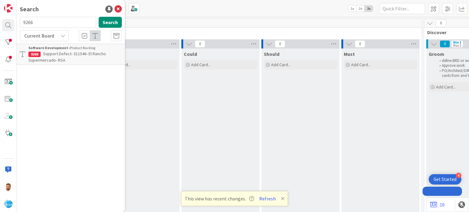 Image resolution: width=469 pixels, height=212 pixels. Describe the element at coordinates (67, 57) in the screenshot. I see `span: Support Defect- 311546- El Rancho Supermercado- RSA` at that location.